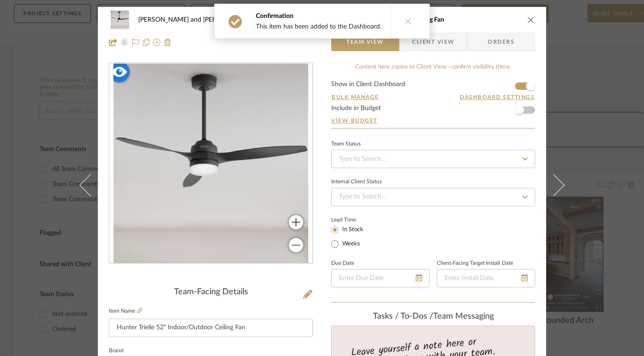 The width and height of the screenshot is (644, 356). What do you see at coordinates (126, 310) in the screenshot?
I see `label: Item Name` at bounding box center [126, 310].